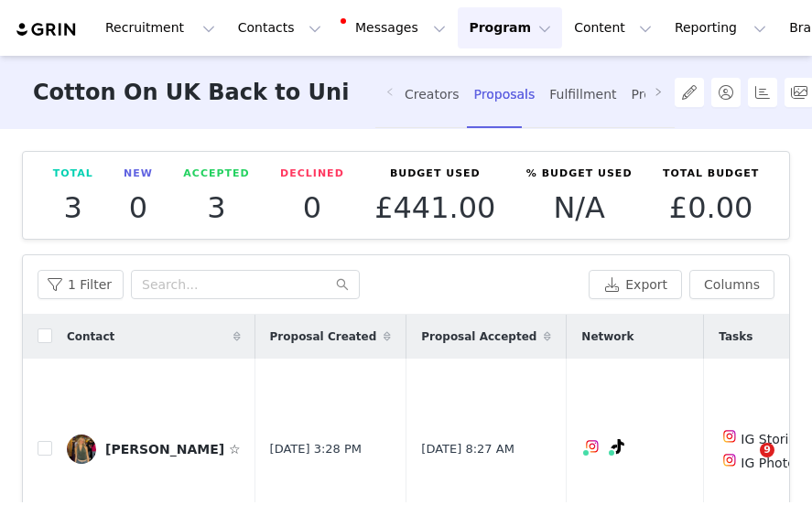  What do you see at coordinates (82, 450) in the screenshot?
I see `img: d1999848-50bd-41ee-bf58-9923d0f5fda2.jpg` at bounding box center [82, 450].